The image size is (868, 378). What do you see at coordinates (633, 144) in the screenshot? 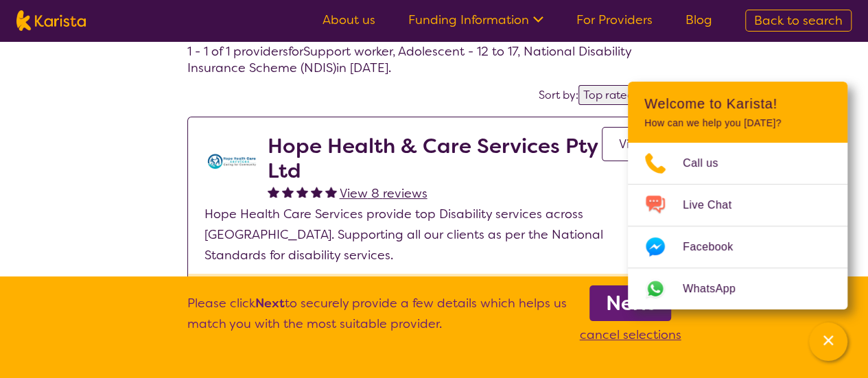
I see `a: View` at bounding box center [633, 144].